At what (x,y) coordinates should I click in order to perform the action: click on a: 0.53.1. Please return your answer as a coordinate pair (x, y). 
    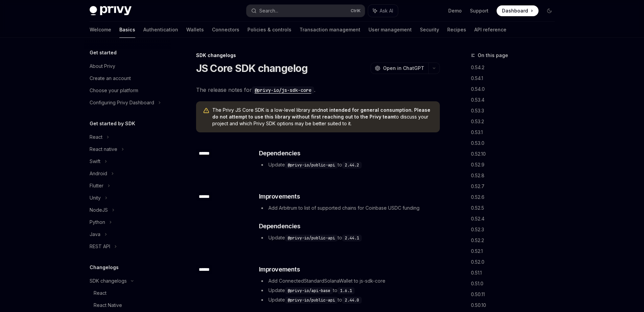
    Looking at the image, I should click on (515, 133).